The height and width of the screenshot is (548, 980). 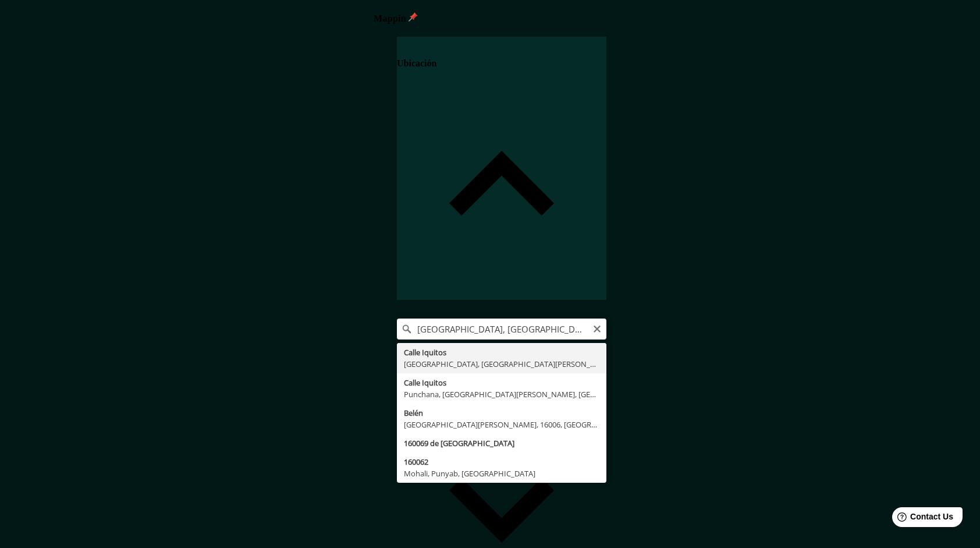 I want to click on div: Ubicación, so click(x=502, y=168).